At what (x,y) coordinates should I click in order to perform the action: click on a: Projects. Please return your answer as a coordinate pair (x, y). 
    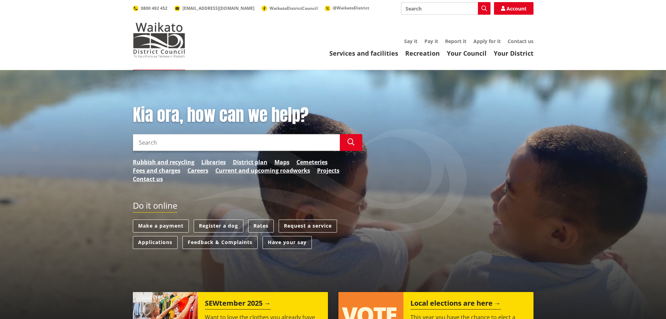
    Looking at the image, I should click on (328, 170).